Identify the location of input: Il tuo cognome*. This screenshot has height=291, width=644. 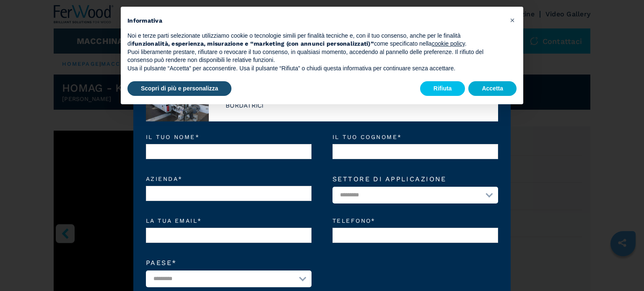
(415, 151).